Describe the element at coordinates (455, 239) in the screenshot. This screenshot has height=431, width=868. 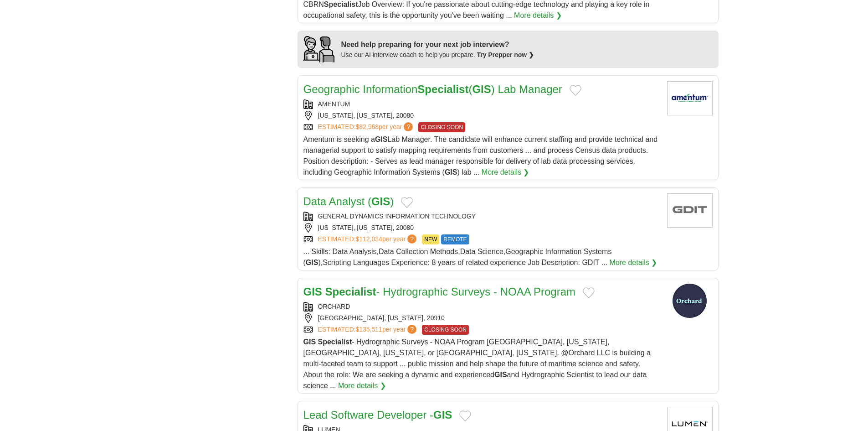
I see `span: REMOTE` at that location.